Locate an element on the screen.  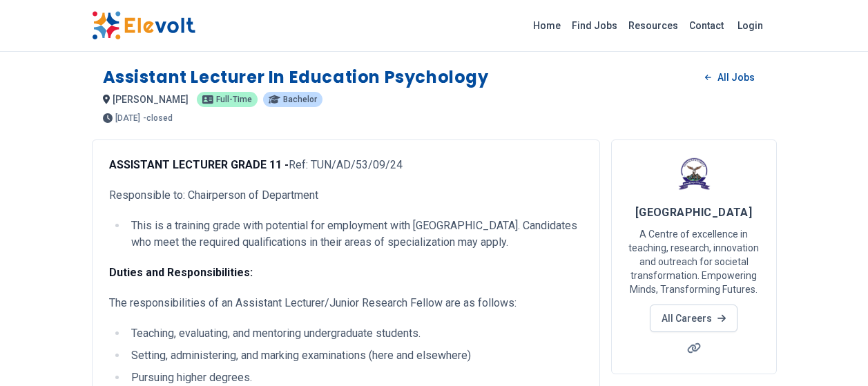
p: The responsibilities of an Assistant Lecturer/Junior Research Fellow are as follows: is located at coordinates (346, 303).